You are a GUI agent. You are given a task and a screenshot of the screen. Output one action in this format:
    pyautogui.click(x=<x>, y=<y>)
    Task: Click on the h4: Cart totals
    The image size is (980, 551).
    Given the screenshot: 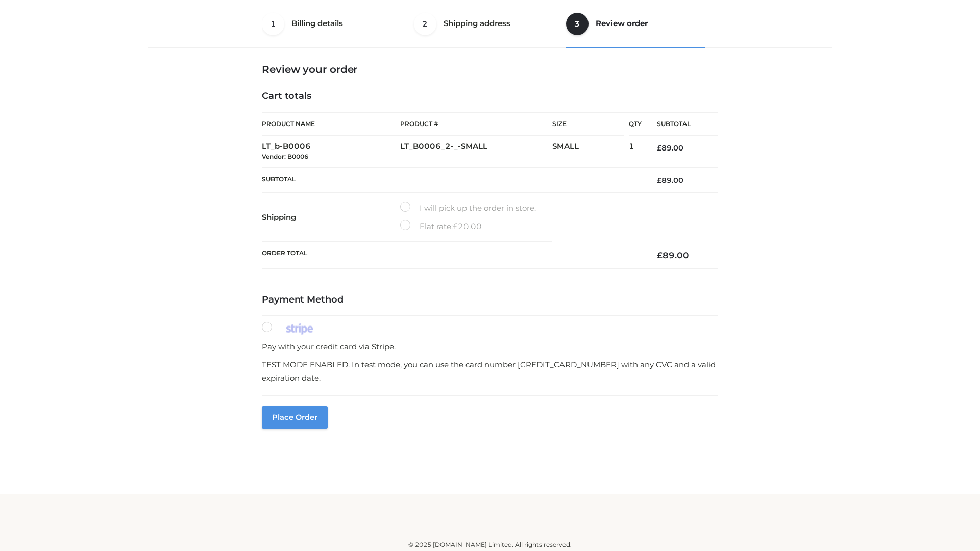 What is the action you would take?
    pyautogui.click(x=490, y=96)
    